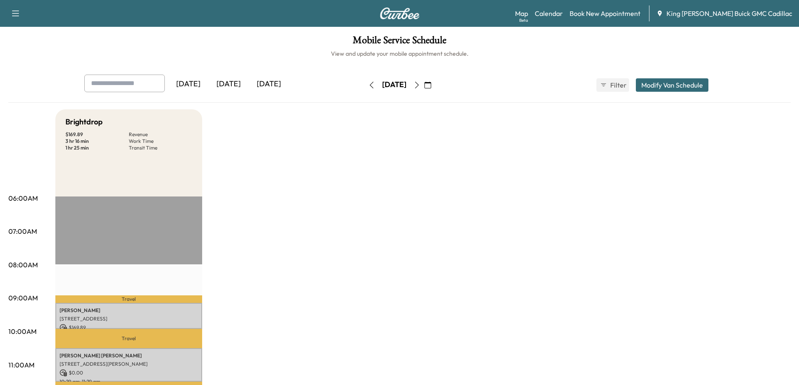 The height and width of the screenshot is (385, 799). What do you see at coordinates (612, 85) in the screenshot?
I see `button: Filter` at bounding box center [612, 85].